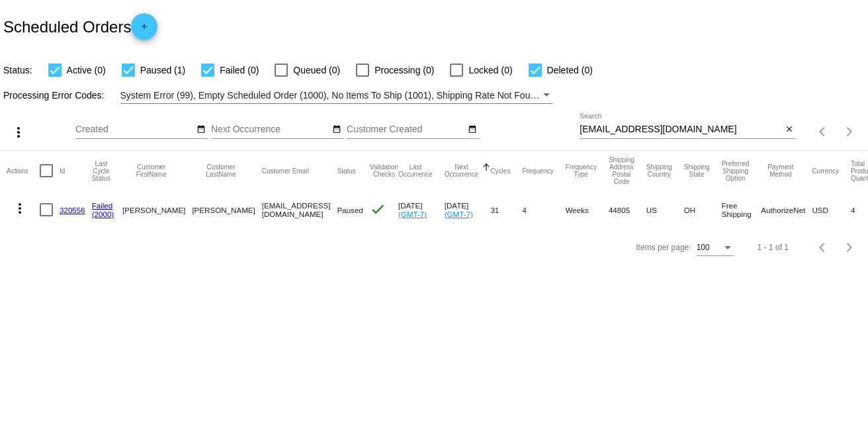  I want to click on span: Status:, so click(18, 70).